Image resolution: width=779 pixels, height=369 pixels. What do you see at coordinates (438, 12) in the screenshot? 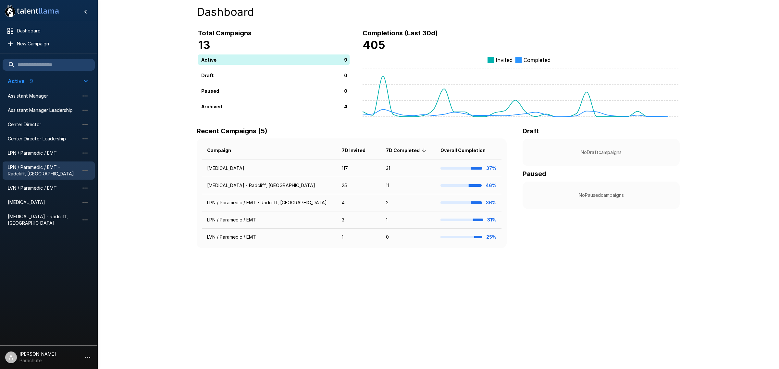
I see `h4: Dashboard` at bounding box center [438, 12].